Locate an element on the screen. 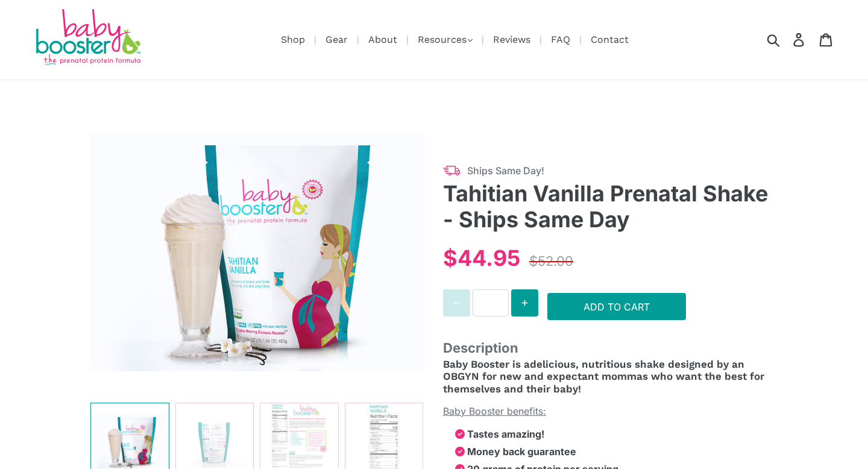 The width and height of the screenshot is (868, 469). a: Gear is located at coordinates (337, 40).